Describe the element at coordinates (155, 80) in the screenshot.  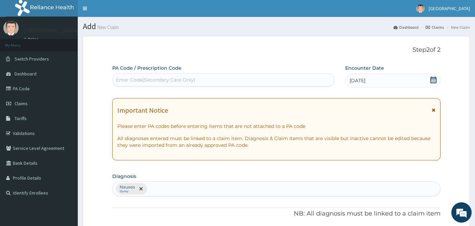
I see `div: Enter Code(Secondary Care Only)` at that location.